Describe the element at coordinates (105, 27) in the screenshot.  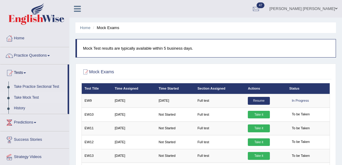
I see `li: Mock Exams` at that location.